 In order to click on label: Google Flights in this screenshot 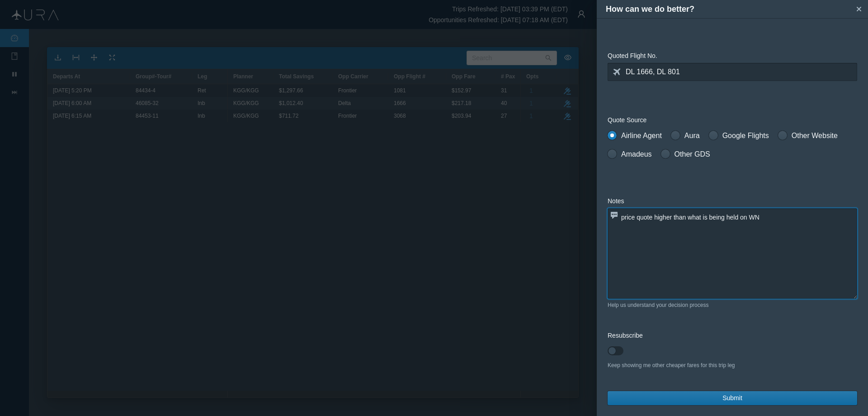, I will do `click(738, 136)`.